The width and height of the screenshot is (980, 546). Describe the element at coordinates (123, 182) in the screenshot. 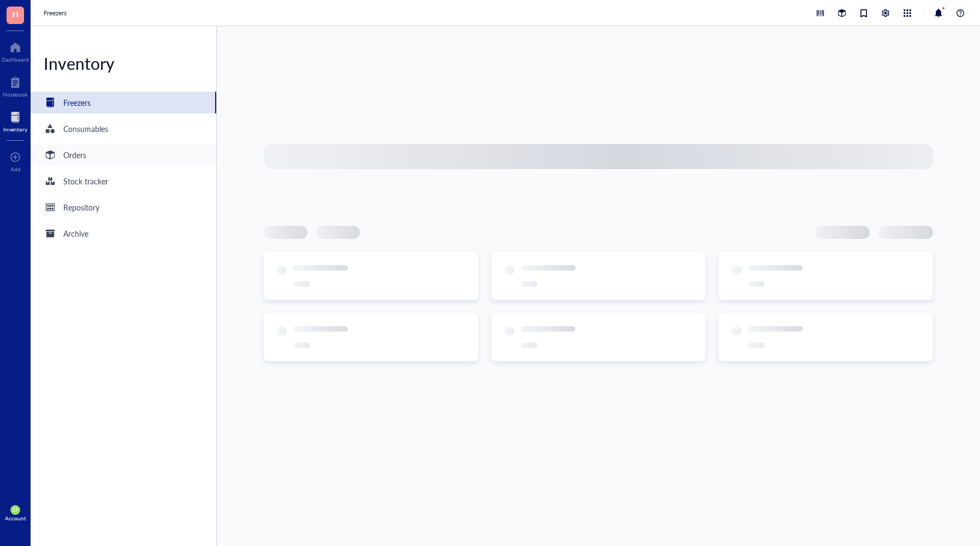

I see `a: Stock tracker` at that location.